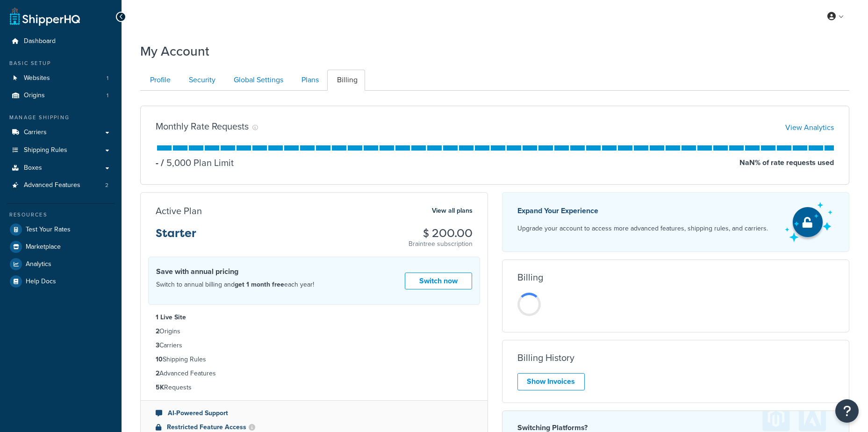 This screenshot has height=432, width=868. Describe the element at coordinates (441, 244) in the screenshot. I see `p: Braintree subscription` at that location.